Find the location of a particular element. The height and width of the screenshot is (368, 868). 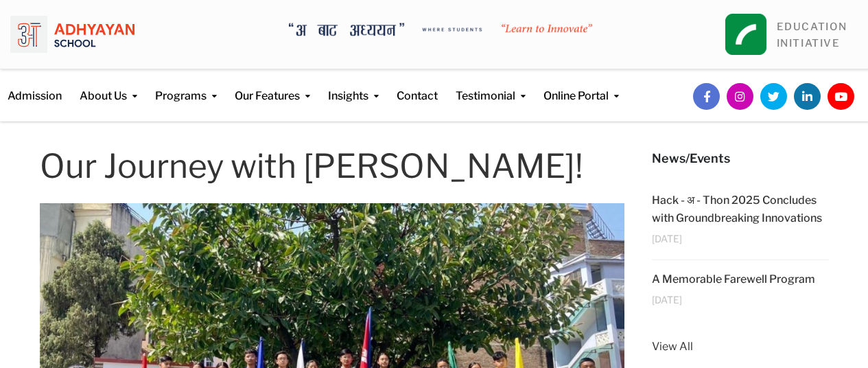

a: Testimonial is located at coordinates (490, 87).